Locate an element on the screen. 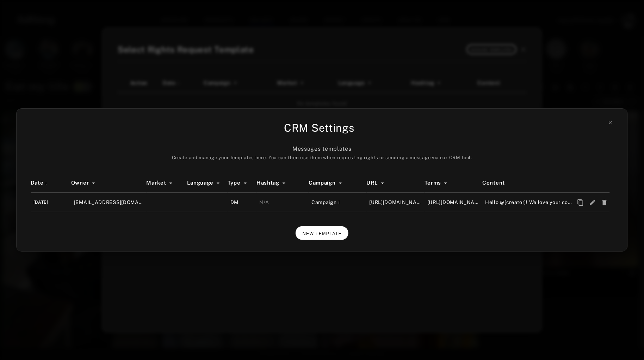 The height and width of the screenshot is (360, 644). th: Content is located at coordinates (529, 183).